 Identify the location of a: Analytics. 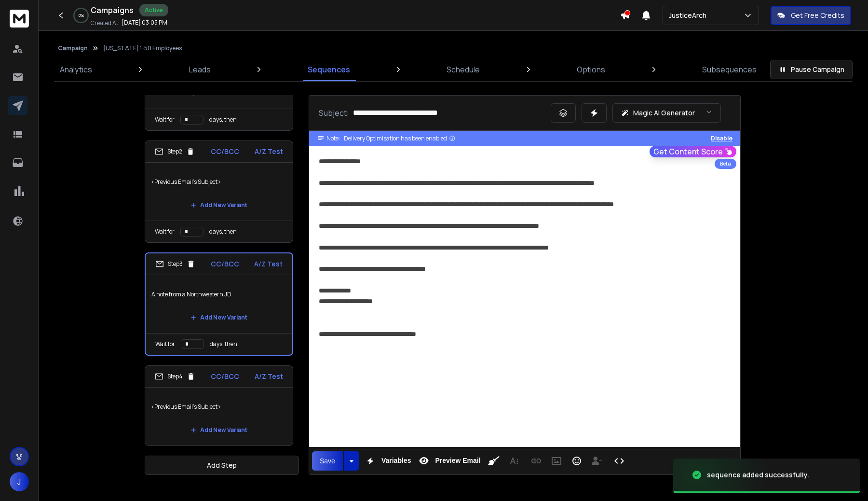
(75, 69).